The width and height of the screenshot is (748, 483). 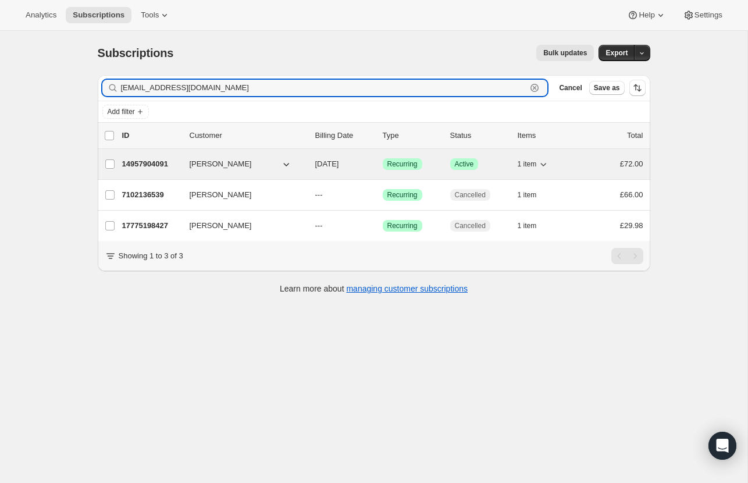 I want to click on button: Help, so click(x=646, y=15).